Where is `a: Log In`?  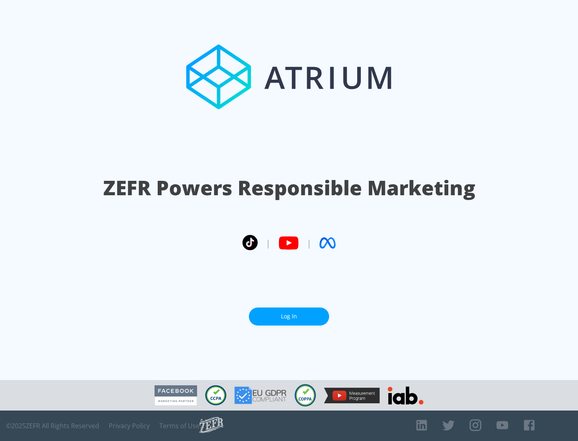 a: Log In is located at coordinates (289, 316).